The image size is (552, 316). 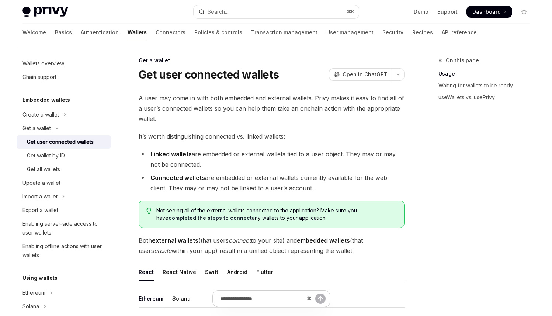 What do you see at coordinates (265, 272) in the screenshot?
I see `div: Flutter` at bounding box center [265, 272].